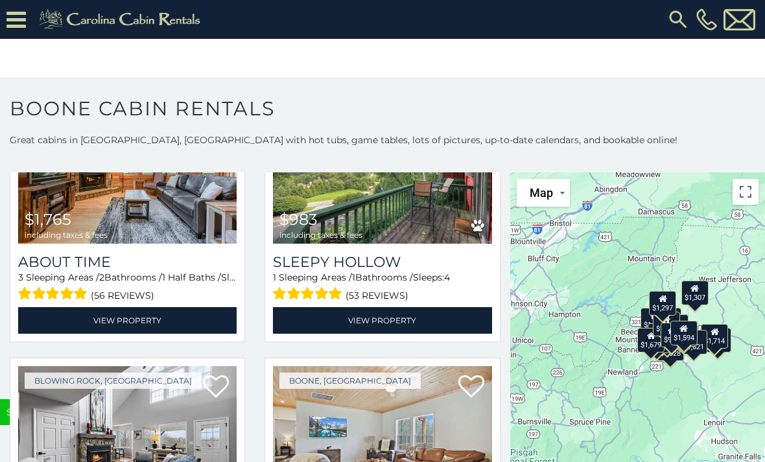 The width and height of the screenshot is (765, 462). What do you see at coordinates (654, 319) in the screenshot?
I see `div: $1,992` at bounding box center [654, 319].